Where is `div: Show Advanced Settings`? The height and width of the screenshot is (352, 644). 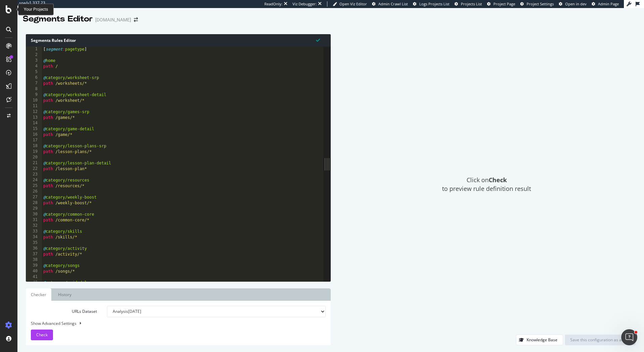 div: Show Advanced Settings is located at coordinates (173, 324).